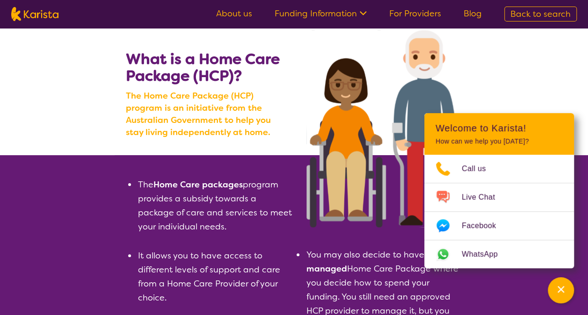  I want to click on ul: Choose channel, so click(499, 211).